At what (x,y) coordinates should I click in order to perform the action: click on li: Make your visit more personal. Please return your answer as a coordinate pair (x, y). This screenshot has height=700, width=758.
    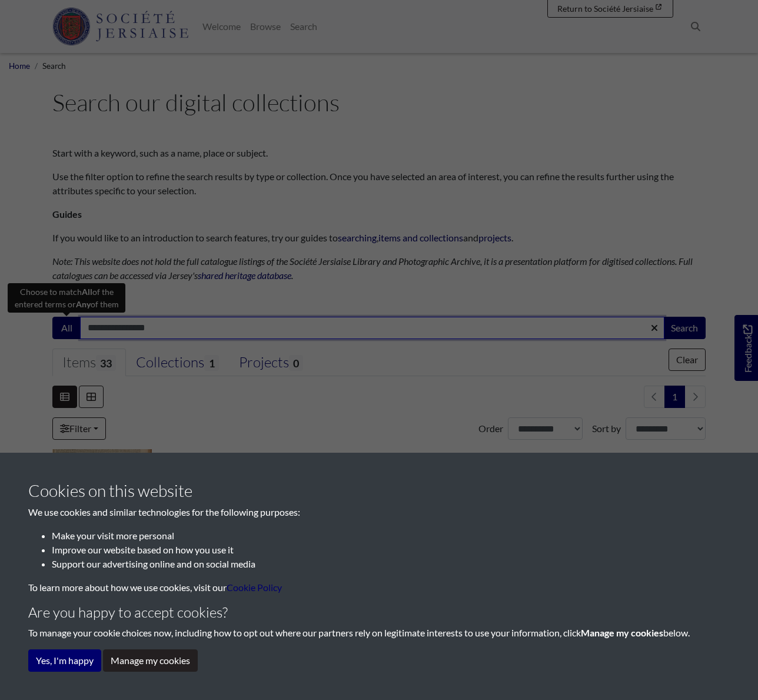
    Looking at the image, I should click on (390, 536).